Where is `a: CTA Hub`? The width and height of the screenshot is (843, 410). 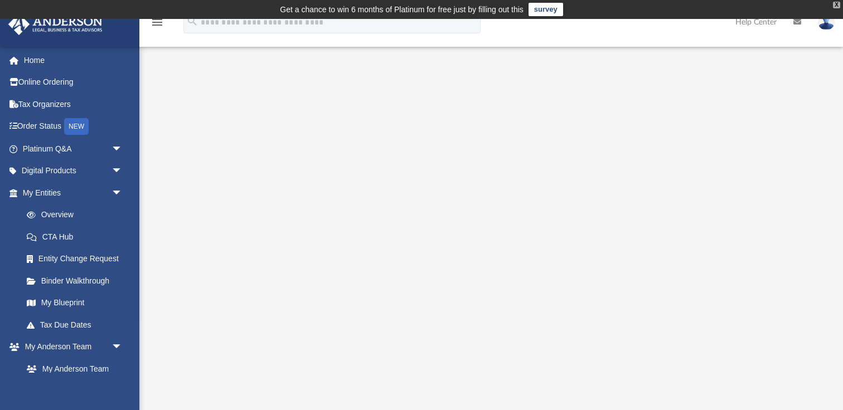
a: CTA Hub is located at coordinates (77, 237).